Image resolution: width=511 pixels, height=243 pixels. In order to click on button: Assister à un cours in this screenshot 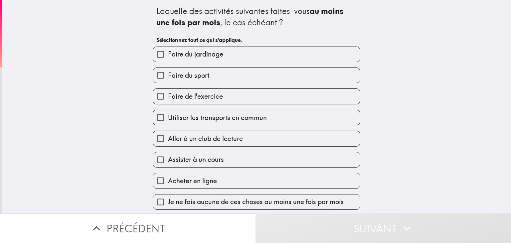, I will do `click(256, 160)`.